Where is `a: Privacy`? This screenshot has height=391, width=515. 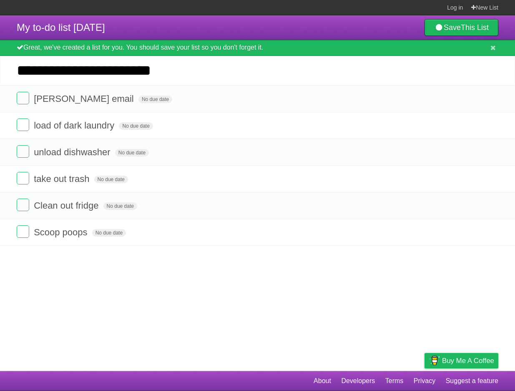
a: Privacy is located at coordinates (425, 381).